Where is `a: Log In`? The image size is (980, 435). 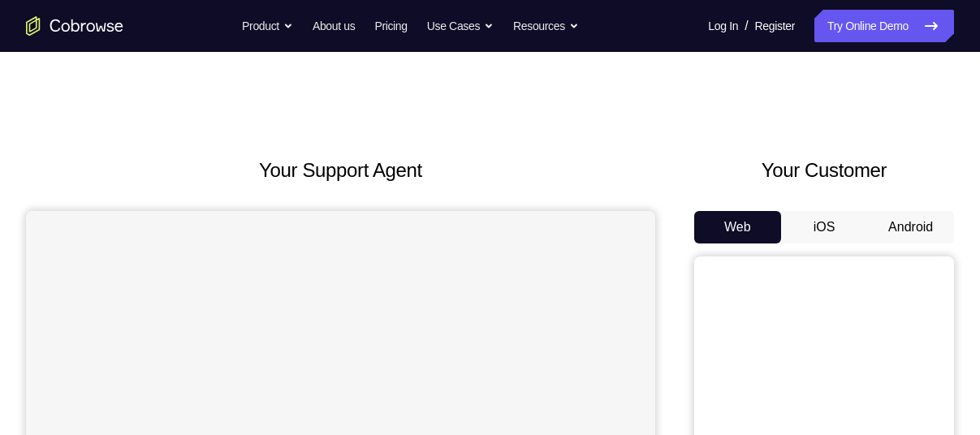 a: Log In is located at coordinates (722, 26).